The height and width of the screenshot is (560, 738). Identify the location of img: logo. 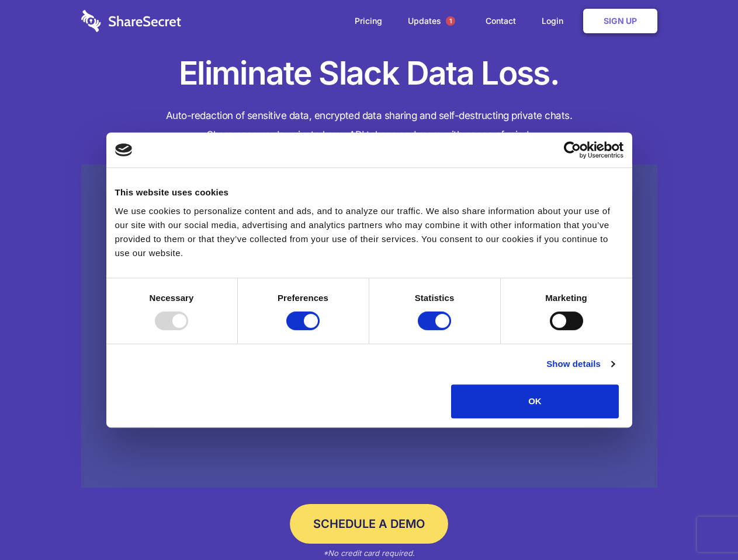
(124, 150).